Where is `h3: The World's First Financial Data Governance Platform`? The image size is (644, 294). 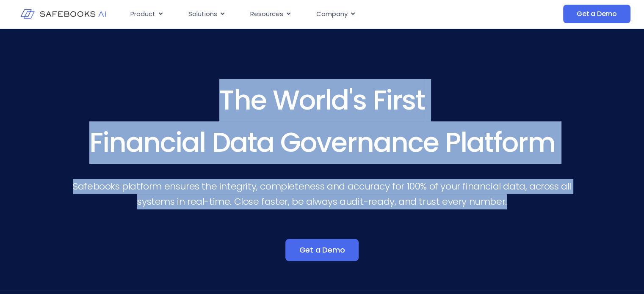 h3: The World's First Financial Data Governance Platform is located at coordinates (321, 121).